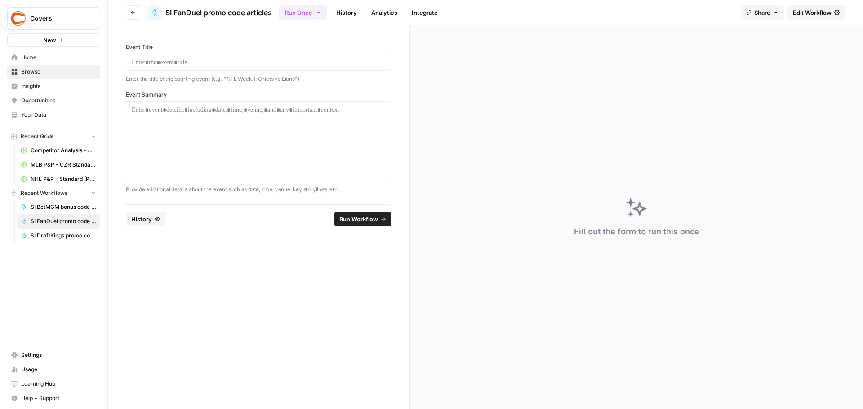 The width and height of the screenshot is (863, 409). I want to click on label: Event Title, so click(258, 47).